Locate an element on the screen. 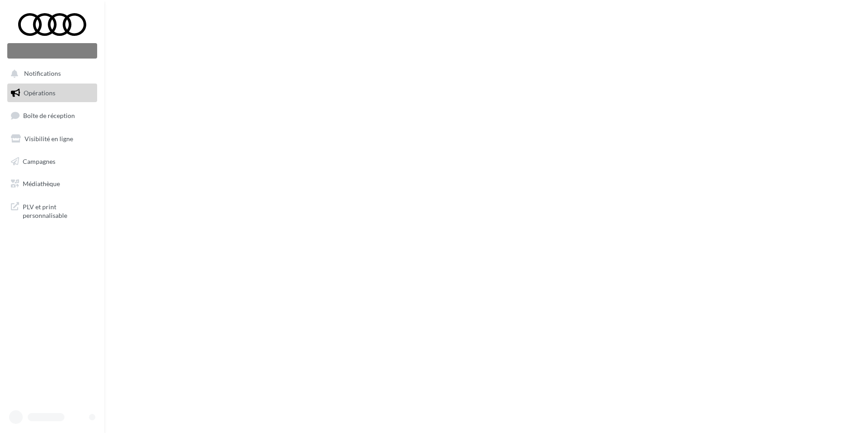 The height and width of the screenshot is (433, 868). a: PLV et print personnalisable is located at coordinates (52, 210).